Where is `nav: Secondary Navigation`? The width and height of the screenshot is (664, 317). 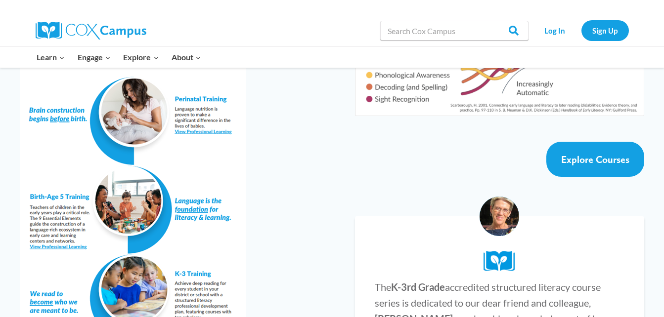 nav: Secondary Navigation is located at coordinates (581, 30).